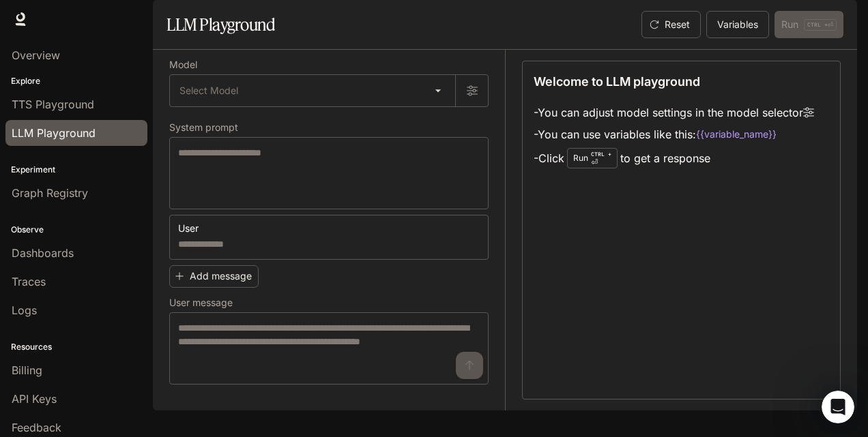  I want to click on button: User, so click(195, 228).